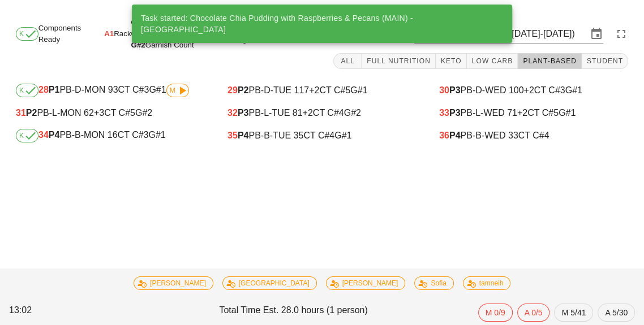 The width and height of the screenshot is (644, 325). What do you see at coordinates (492, 61) in the screenshot?
I see `span: Low Carb` at bounding box center [492, 61].